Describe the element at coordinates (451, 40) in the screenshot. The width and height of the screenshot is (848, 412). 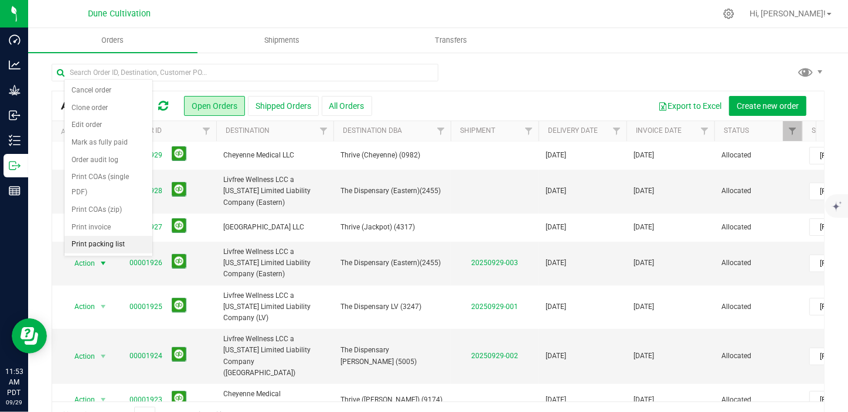
I see `span: Transfers` at that location.